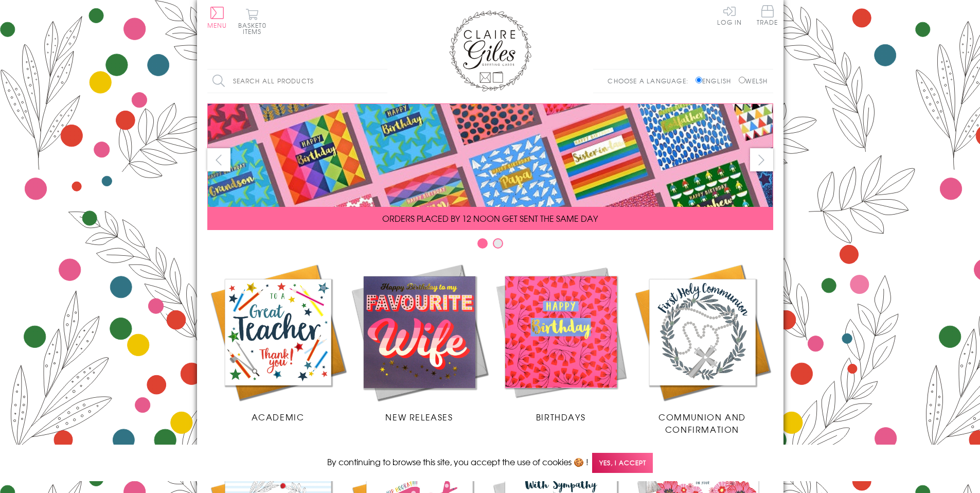 The width and height of the screenshot is (980, 493). I want to click on label: Welsh, so click(753, 81).